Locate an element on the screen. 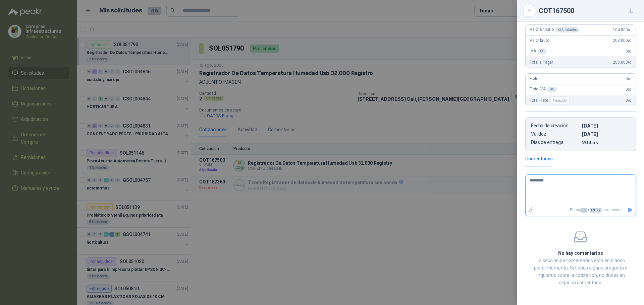  div: x 2 Unidades is located at coordinates (567, 30).